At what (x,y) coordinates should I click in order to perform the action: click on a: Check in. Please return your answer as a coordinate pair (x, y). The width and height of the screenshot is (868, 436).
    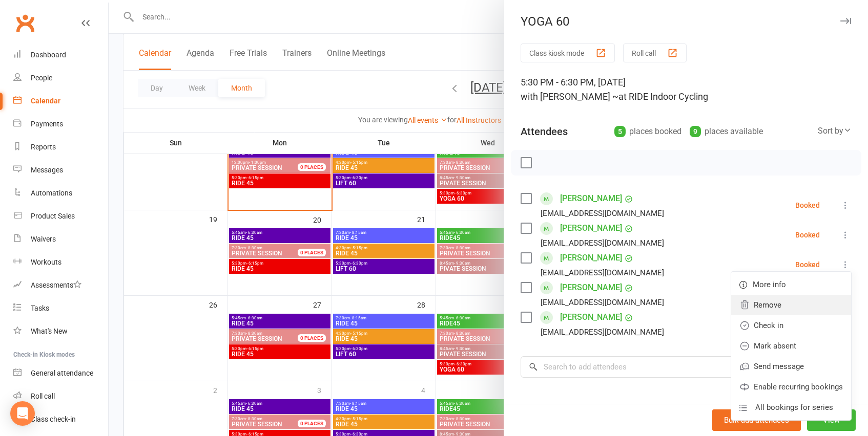
    Looking at the image, I should click on (791, 326).